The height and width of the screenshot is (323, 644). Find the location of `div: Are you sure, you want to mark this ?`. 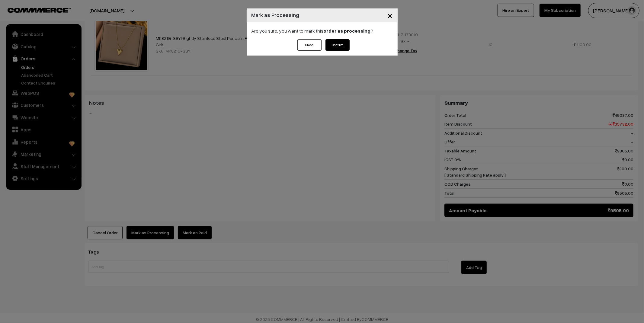

div: Are you sure, you want to mark this ? is located at coordinates (322, 31).